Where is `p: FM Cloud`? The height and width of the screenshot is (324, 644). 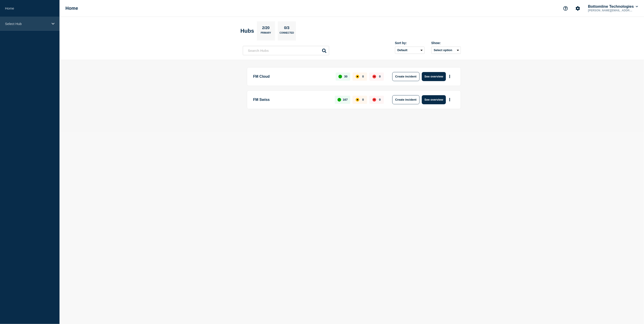
p: FM Cloud is located at coordinates (292, 77).